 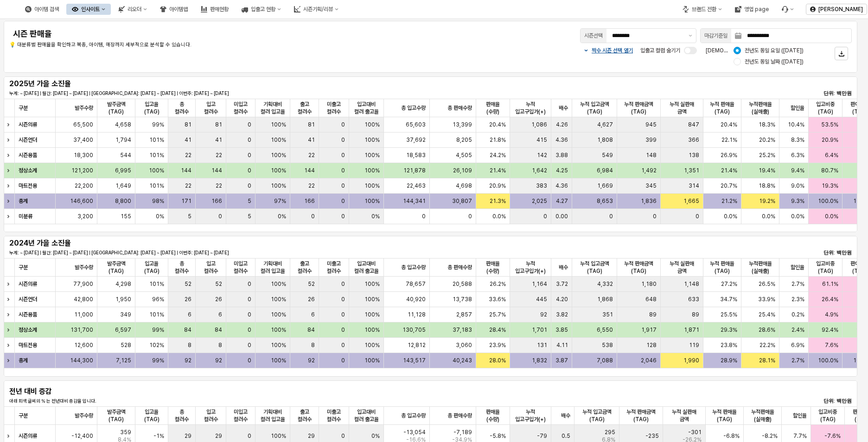 I want to click on span: 미출고 컬러수, so click(x=334, y=267).